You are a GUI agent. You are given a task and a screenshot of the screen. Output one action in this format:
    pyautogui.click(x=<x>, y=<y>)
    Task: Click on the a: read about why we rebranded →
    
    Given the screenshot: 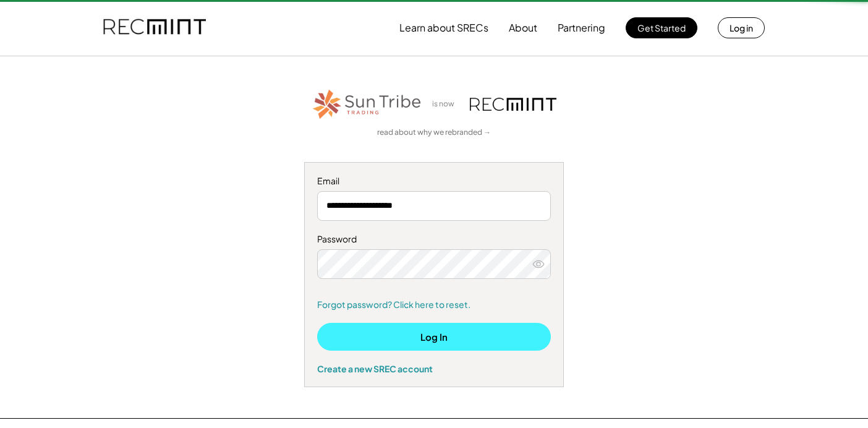 What is the action you would take?
    pyautogui.click(x=434, y=133)
    